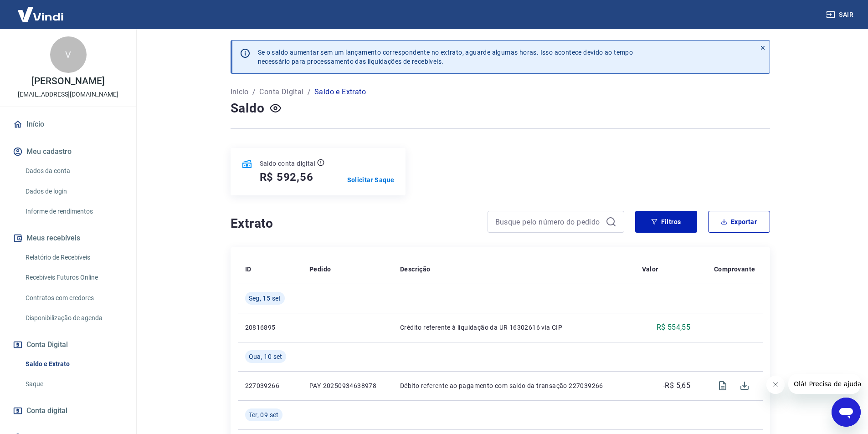 The image size is (868, 434). What do you see at coordinates (266, 356) in the screenshot?
I see `span: Qua, 10 set` at bounding box center [266, 356].